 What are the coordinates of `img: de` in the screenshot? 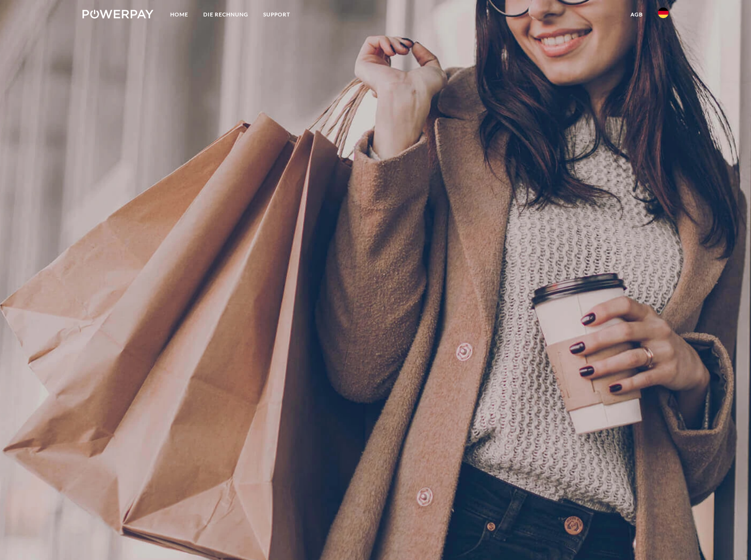 It's located at (664, 13).